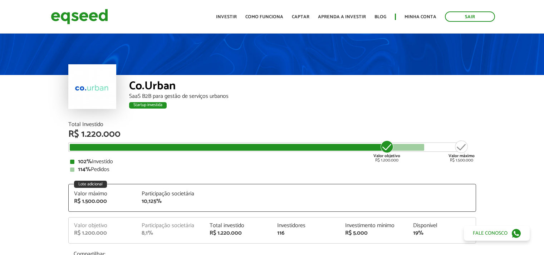 The image size is (544, 255). What do you see at coordinates (374, 226) in the screenshot?
I see `div: Investimento mínimo` at bounding box center [374, 226].